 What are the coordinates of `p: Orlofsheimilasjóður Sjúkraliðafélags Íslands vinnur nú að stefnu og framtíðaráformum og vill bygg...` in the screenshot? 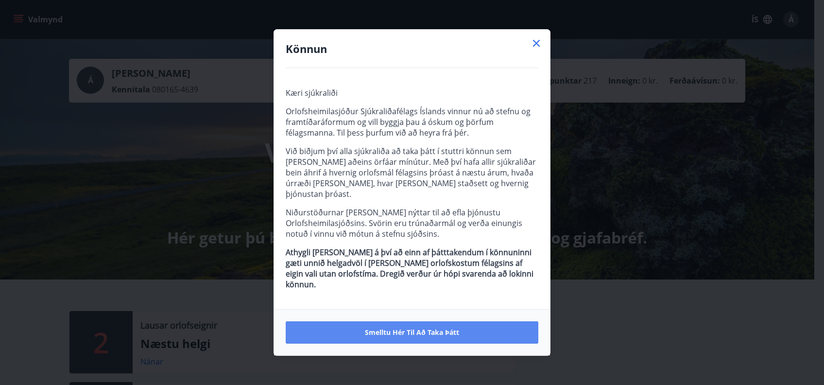 It's located at (412, 122).